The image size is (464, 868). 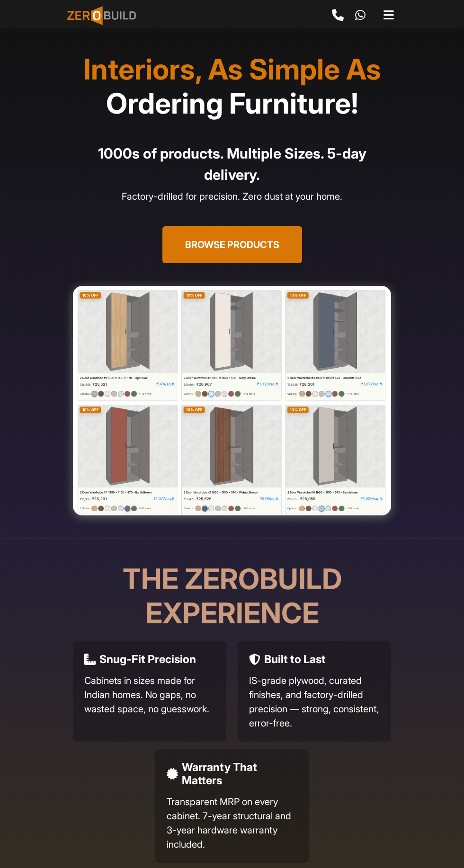 What do you see at coordinates (148, 659) in the screenshot?
I see `h5: Snug-Fit Precision` at bounding box center [148, 659].